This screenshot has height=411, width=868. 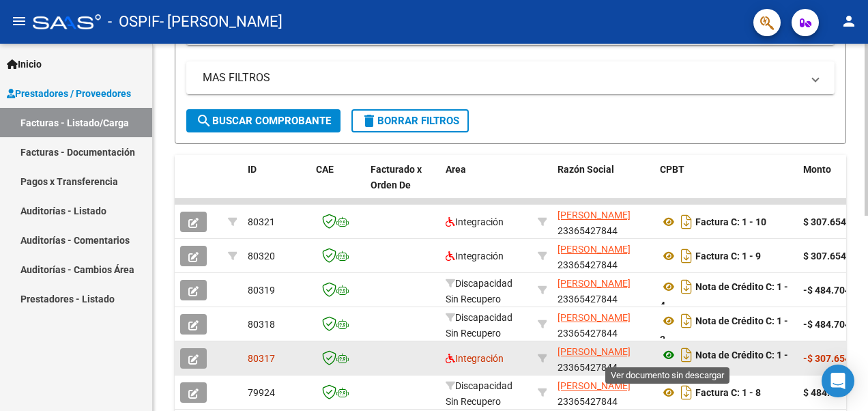 I want to click on span: ID, so click(x=252, y=169).